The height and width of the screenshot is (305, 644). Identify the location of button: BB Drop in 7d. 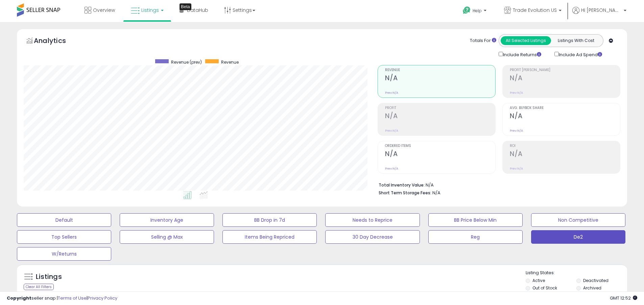
(270, 220).